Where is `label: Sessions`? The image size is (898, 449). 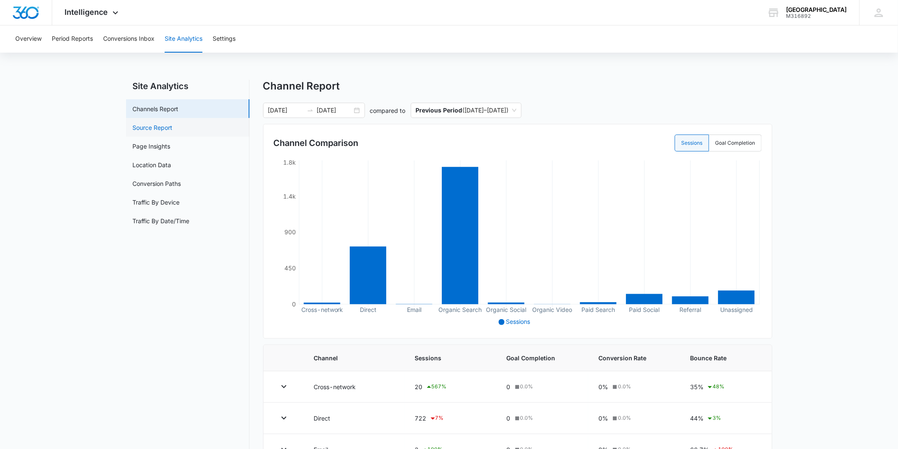
label: Sessions is located at coordinates (692, 143).